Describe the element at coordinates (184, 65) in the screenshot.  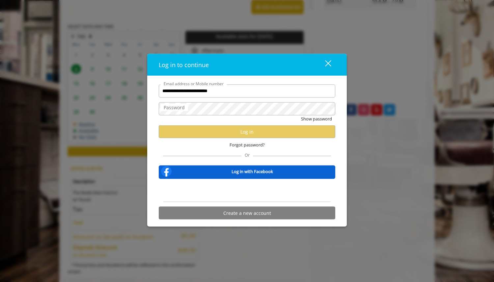
I see `span: Log in to continue` at that location.